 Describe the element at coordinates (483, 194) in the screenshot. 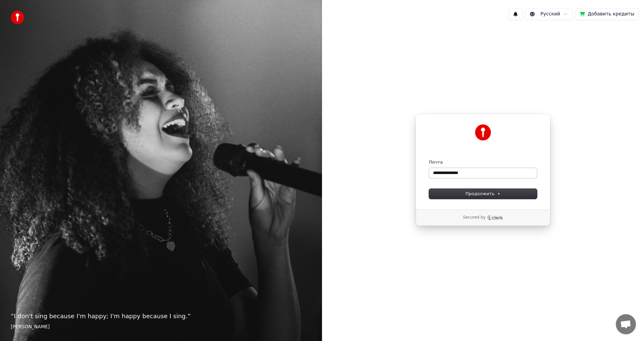

I see `span: Продолжить` at that location.